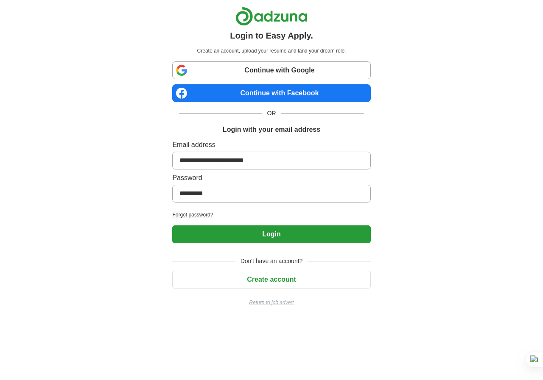 Image resolution: width=543 pixels, height=380 pixels. I want to click on label: Email address, so click(271, 145).